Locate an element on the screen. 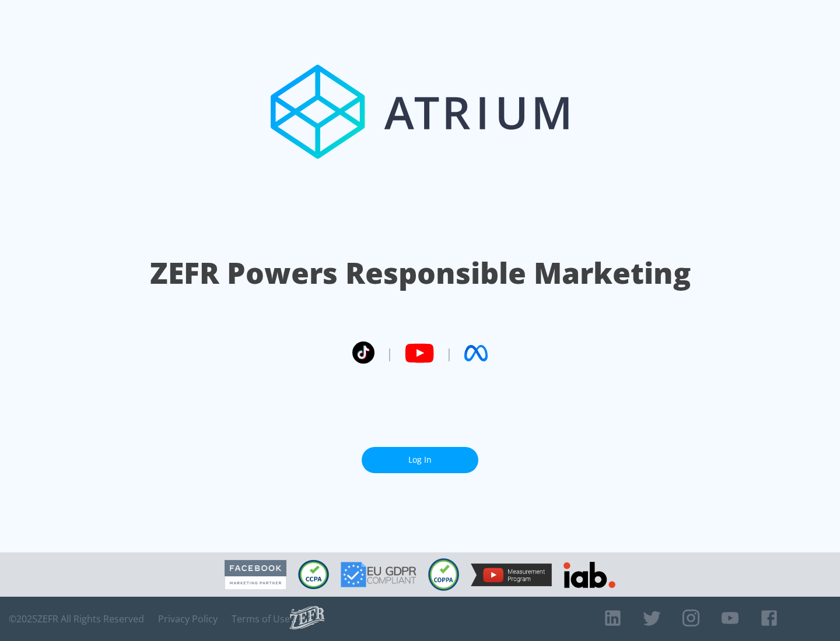 The width and height of the screenshot is (840, 641). span: © 2025 ZEFR All Rights Reserved is located at coordinates (77, 619).